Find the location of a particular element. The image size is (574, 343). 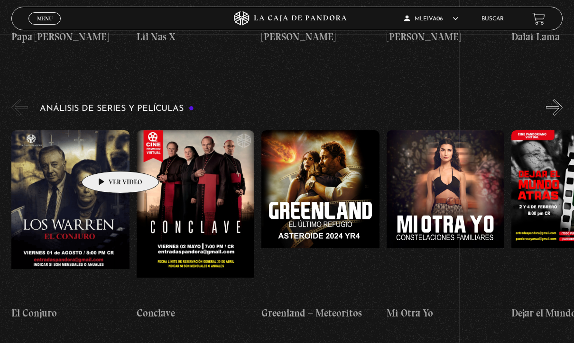

button: Previous is located at coordinates (19, 107).